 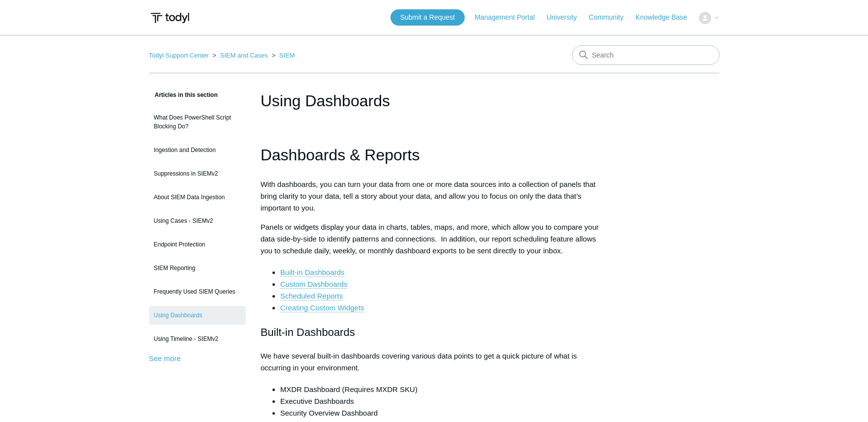 What do you see at coordinates (197, 268) in the screenshot?
I see `a: SIEM Reporting` at bounding box center [197, 268].